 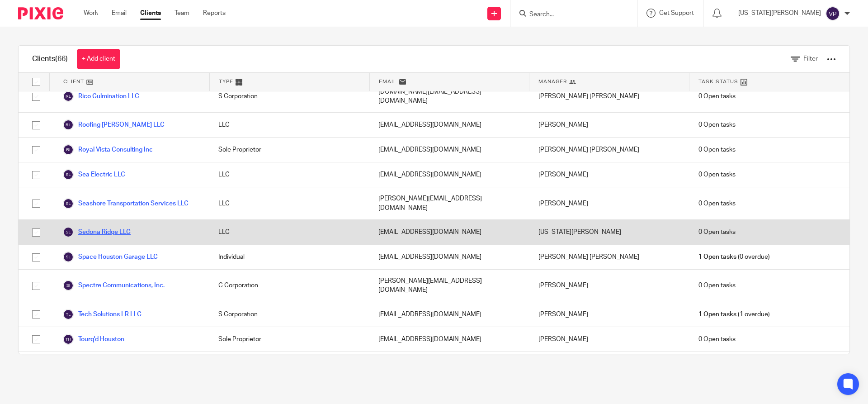 I want to click on input: Search, so click(x=569, y=15).